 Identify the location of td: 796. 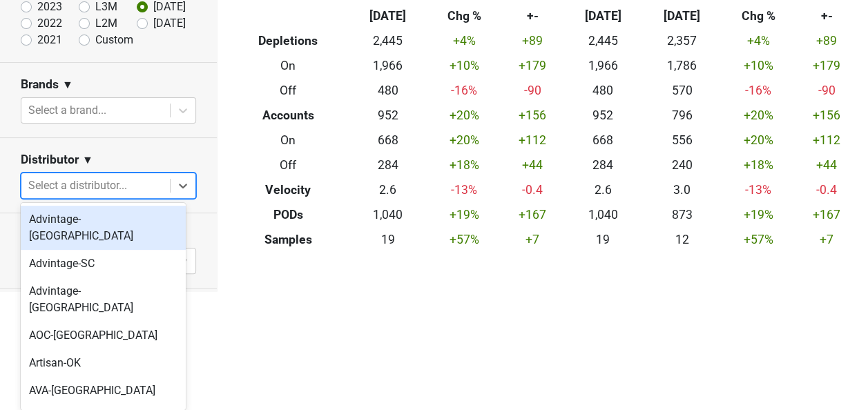
(682, 116).